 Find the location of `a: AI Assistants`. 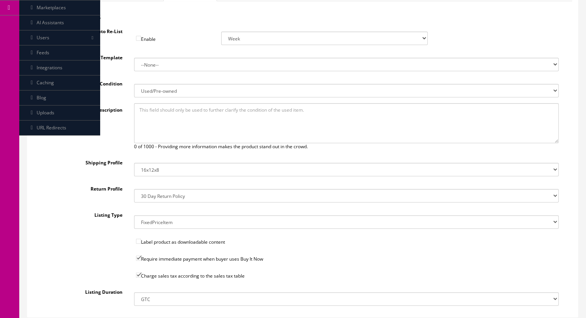

a: AI Assistants is located at coordinates (60, 23).